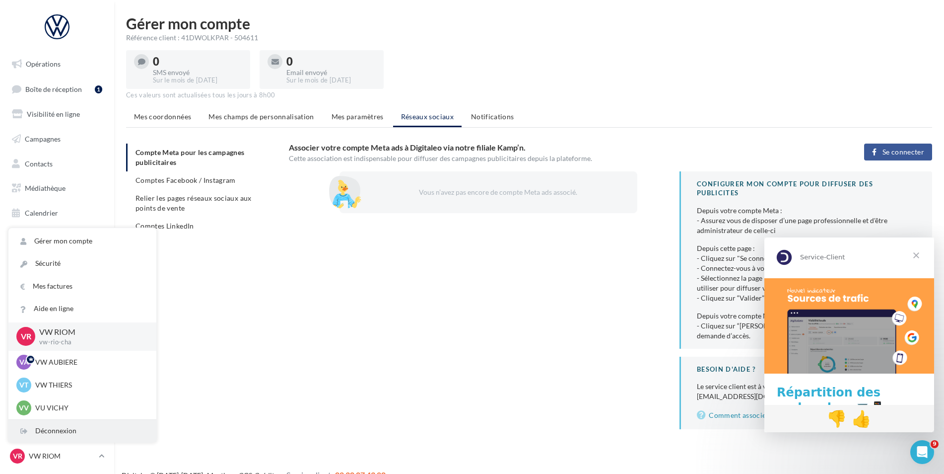 The image size is (944, 474). What do you see at coordinates (194, 203) in the screenshot?
I see `span: Relier les pages réseaux sociaux aux points de vente` at bounding box center [194, 203].